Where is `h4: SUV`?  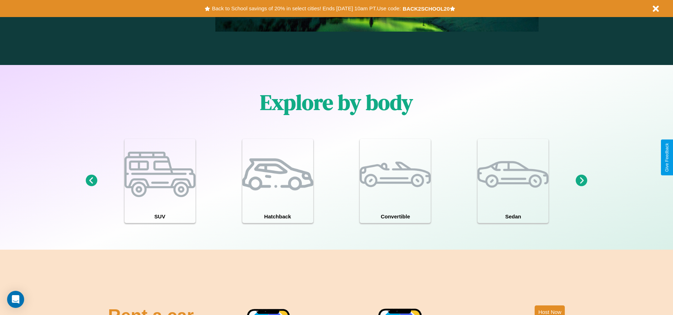 h4: SUV is located at coordinates (160, 216).